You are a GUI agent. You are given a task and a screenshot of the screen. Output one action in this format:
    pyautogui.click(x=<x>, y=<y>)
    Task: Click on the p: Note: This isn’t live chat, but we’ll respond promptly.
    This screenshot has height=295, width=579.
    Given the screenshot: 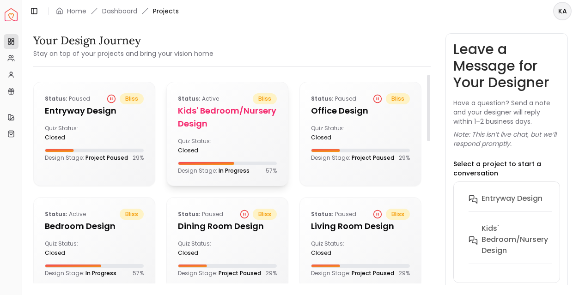 What is the action you would take?
    pyautogui.click(x=507, y=139)
    